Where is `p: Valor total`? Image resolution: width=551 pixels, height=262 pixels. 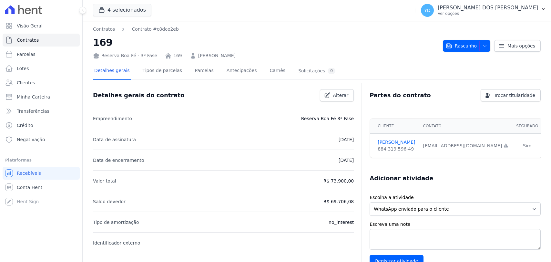
p: Valor total is located at coordinates (104, 181).